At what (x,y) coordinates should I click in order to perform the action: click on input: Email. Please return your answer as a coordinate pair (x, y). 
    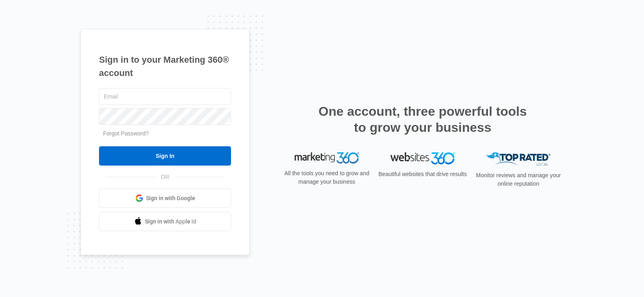
    Looking at the image, I should click on (165, 96).